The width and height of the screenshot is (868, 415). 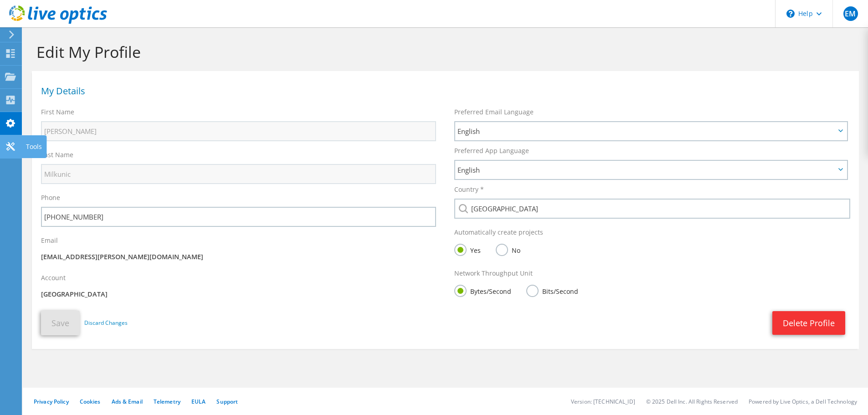 What do you see at coordinates (198, 401) in the screenshot?
I see `a: EULA` at bounding box center [198, 401].